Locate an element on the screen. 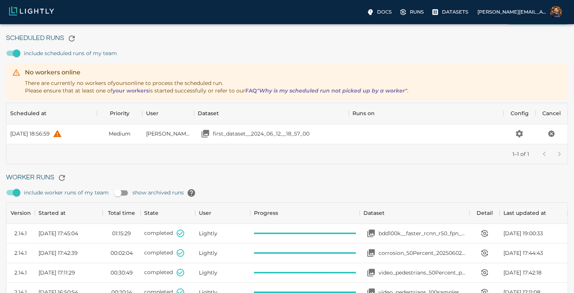 This screenshot has height=293, width=574. a: Datasets is located at coordinates (451, 12).